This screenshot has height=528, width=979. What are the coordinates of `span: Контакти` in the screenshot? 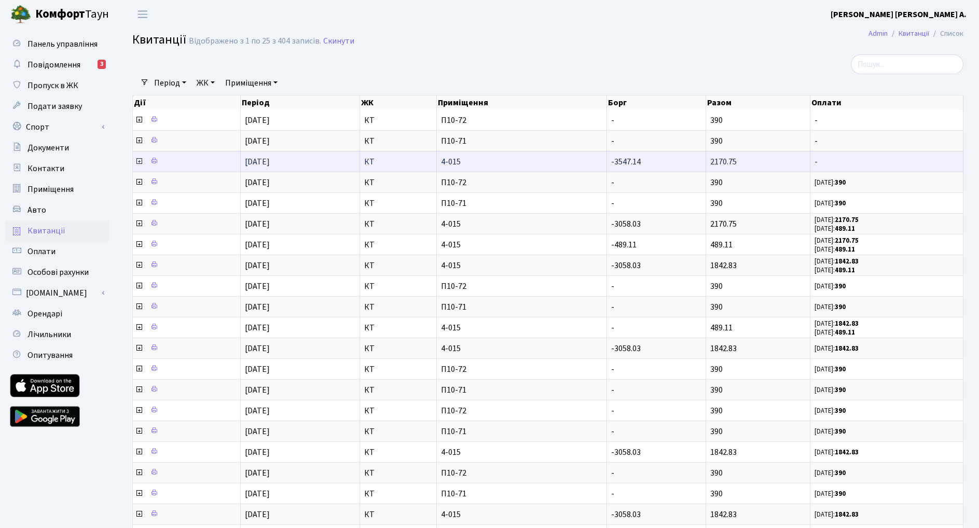 It's located at (46, 169).